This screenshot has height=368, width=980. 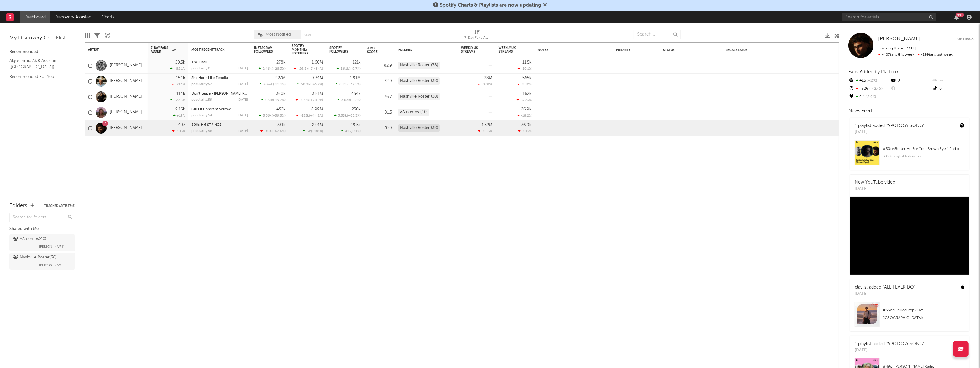 What do you see at coordinates (379, 113) in the screenshot?
I see `div: 81.5` at bounding box center [379, 113].